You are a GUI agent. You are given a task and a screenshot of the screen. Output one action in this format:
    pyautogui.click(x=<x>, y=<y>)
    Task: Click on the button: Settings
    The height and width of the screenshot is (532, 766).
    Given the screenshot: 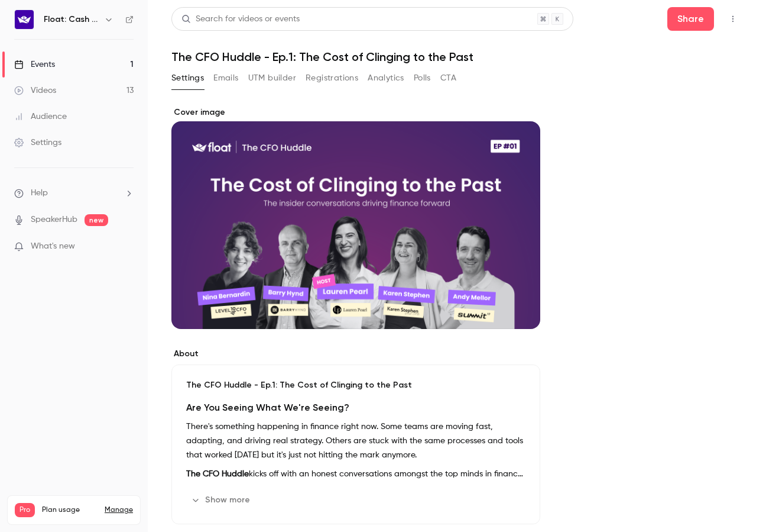 What is the action you would take?
    pyautogui.click(x=188, y=78)
    